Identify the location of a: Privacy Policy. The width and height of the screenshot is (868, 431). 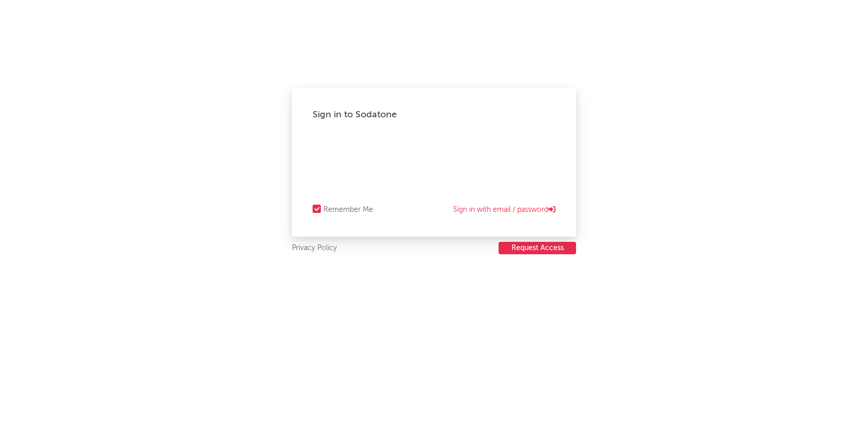
(314, 248).